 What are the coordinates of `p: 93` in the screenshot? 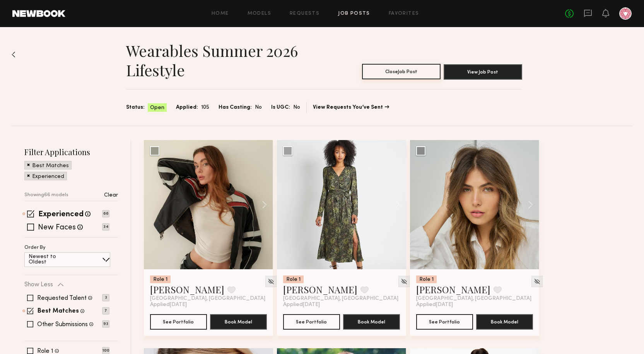 It's located at (106, 324).